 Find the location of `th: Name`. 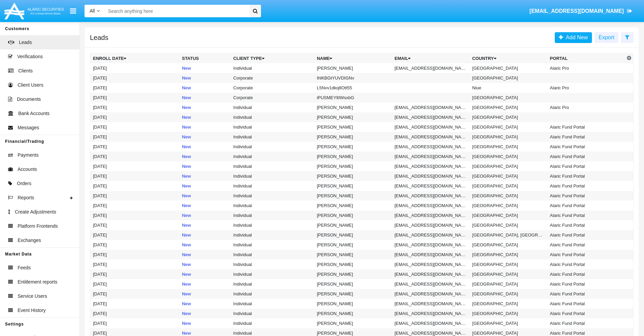

th: Name is located at coordinates (353, 59).